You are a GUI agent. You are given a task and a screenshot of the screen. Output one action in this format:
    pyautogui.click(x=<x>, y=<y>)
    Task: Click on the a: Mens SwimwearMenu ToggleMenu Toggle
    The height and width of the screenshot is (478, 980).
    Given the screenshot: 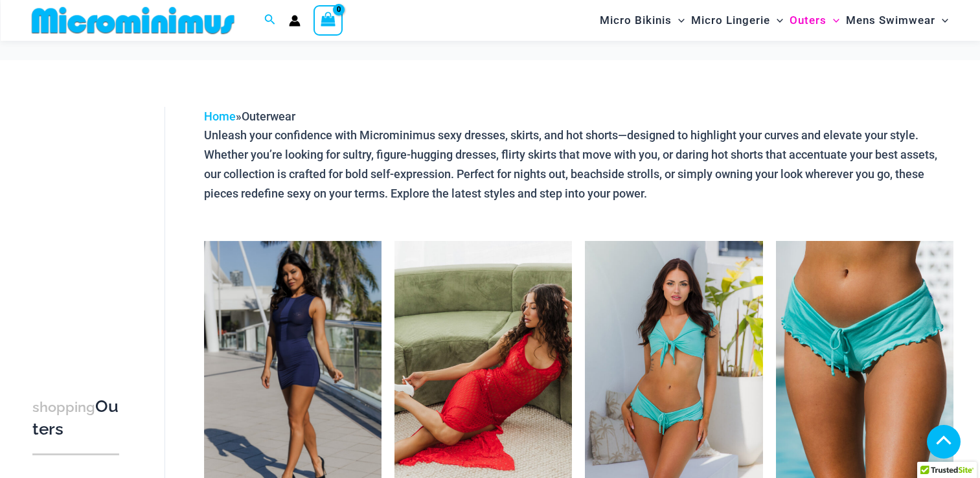 What is the action you would take?
    pyautogui.click(x=898, y=20)
    